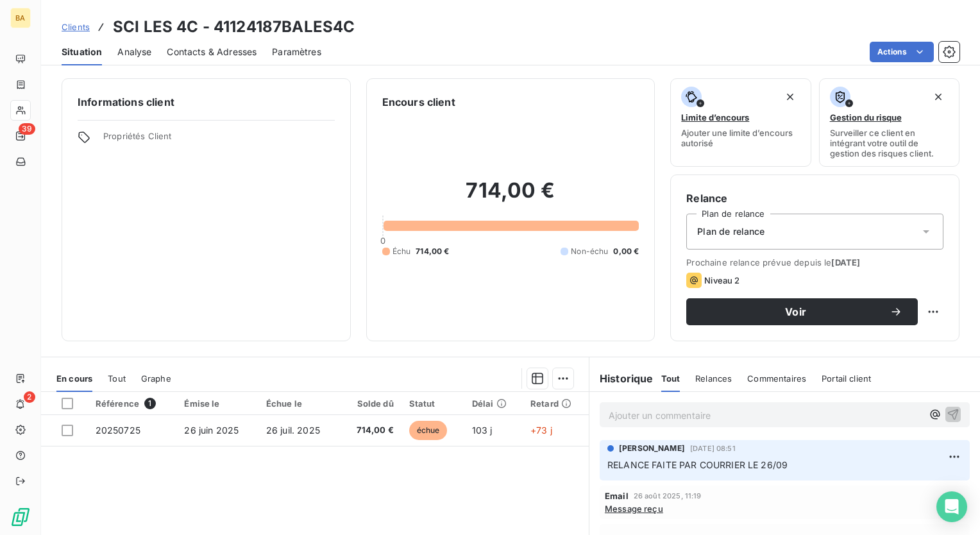  What do you see at coordinates (118, 430) in the screenshot?
I see `span: 20250725` at bounding box center [118, 430].